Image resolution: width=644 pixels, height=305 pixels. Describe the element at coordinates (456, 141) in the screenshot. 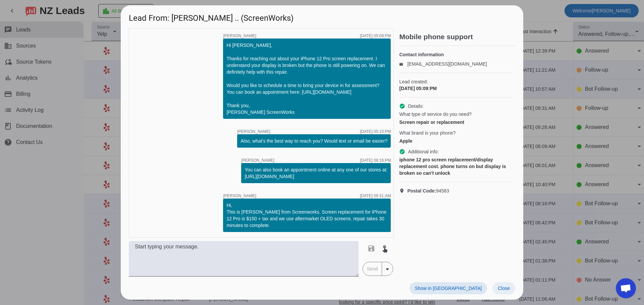

I see `div: Apple` at that location.